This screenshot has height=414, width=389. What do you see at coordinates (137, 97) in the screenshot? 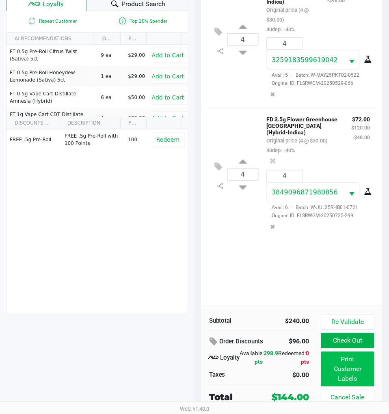
I see `span: $50.00` at bounding box center [137, 97].